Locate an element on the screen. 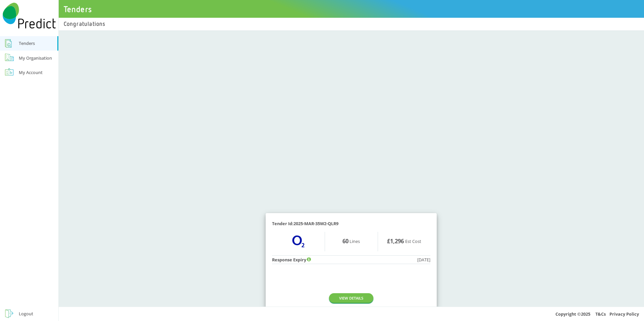 The height and width of the screenshot is (321, 644). div: £1,296 is located at coordinates (395, 241).